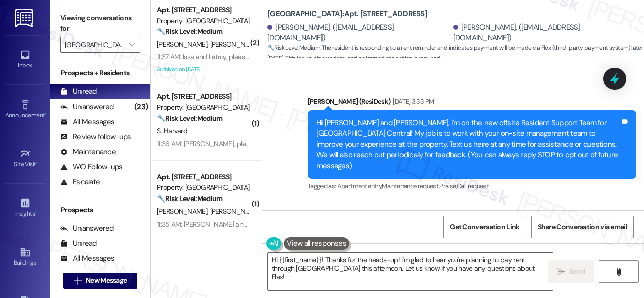 This screenshot has width=644, height=298. Describe the element at coordinates (25, 60) in the screenshot. I see `a: Inbox` at that location.